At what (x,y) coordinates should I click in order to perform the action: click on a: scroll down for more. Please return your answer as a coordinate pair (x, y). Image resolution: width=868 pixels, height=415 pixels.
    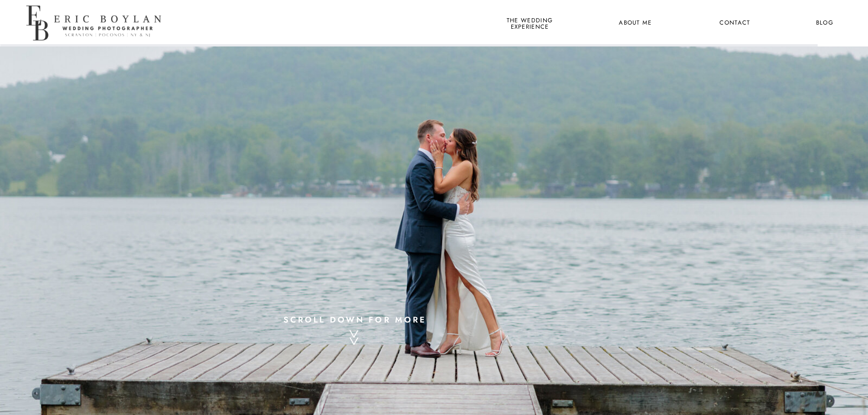
    Looking at the image, I should click on (355, 318).